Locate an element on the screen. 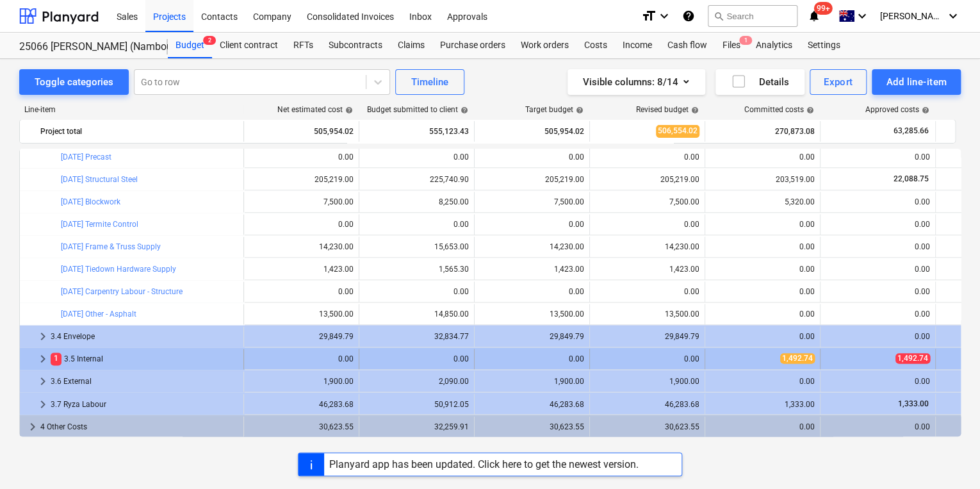 This screenshot has width=980, height=489. i: notifications is located at coordinates (814, 16).